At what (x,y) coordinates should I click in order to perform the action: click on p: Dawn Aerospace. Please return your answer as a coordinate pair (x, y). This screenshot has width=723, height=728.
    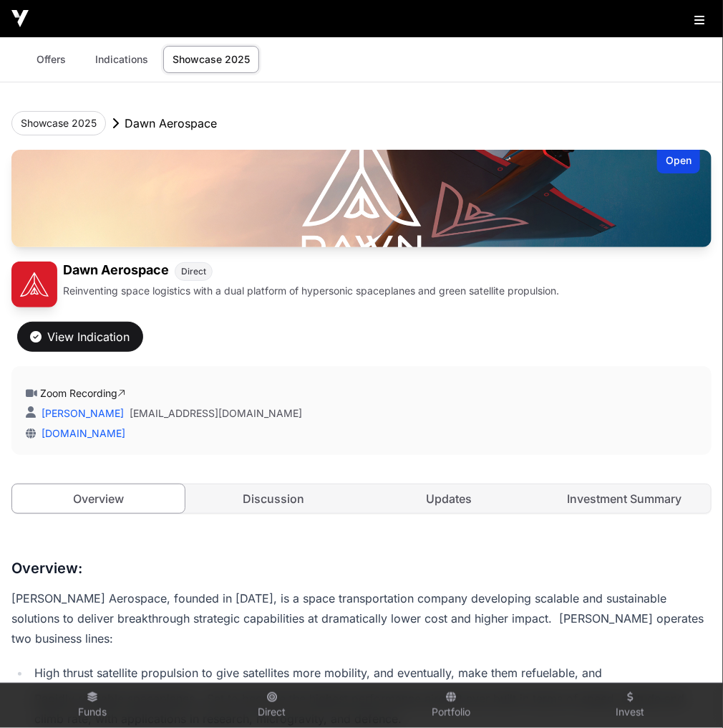
    Looking at the image, I should click on (170, 123).